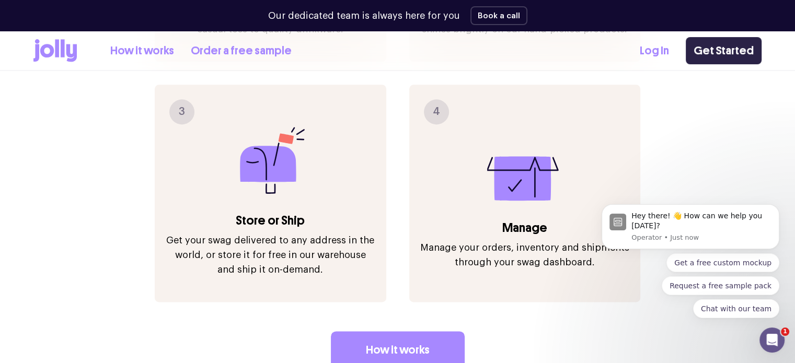  I want to click on button: Quick reply: Get a free custom mockup, so click(137, 138).